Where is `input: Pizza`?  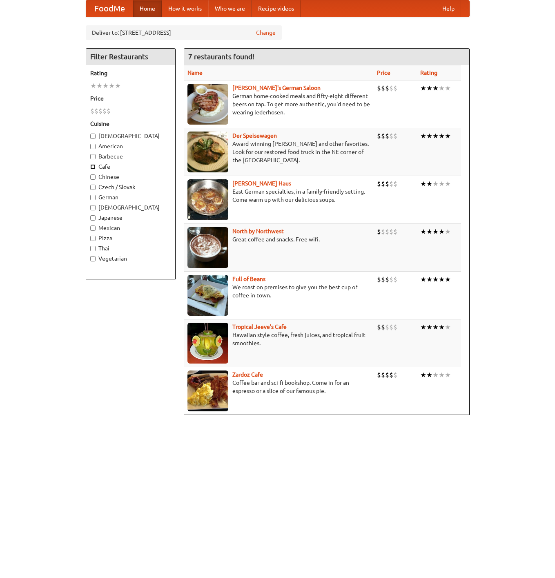 input: Pizza is located at coordinates (93, 238).